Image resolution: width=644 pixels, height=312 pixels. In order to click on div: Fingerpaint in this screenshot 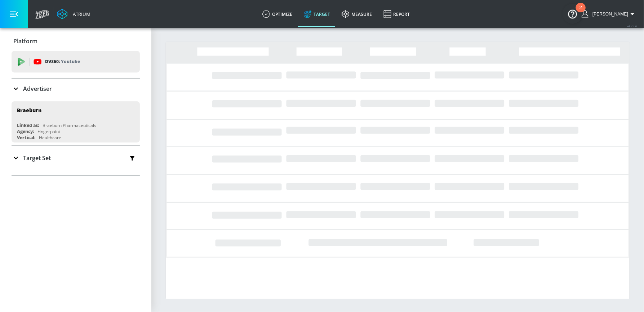, I will do `click(49, 131)`.